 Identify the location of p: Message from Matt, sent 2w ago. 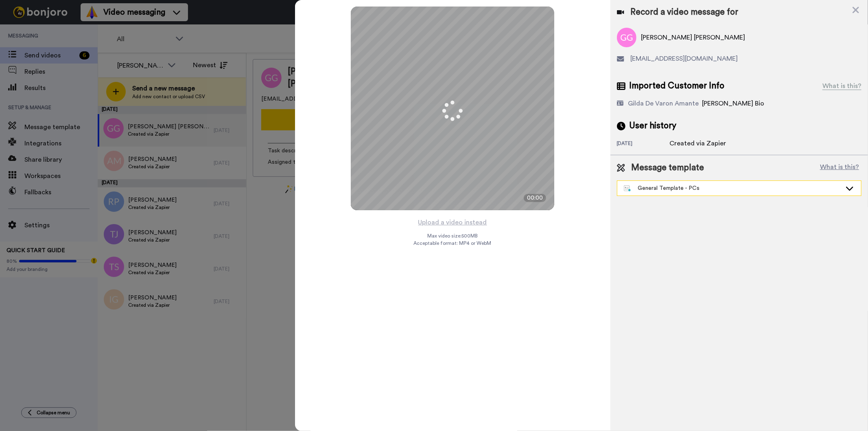
(88, 35).